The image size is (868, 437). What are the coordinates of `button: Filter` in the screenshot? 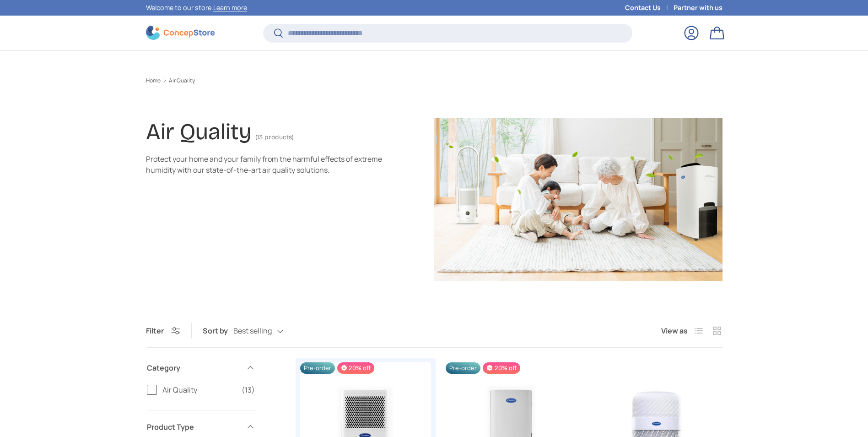 It's located at (163, 331).